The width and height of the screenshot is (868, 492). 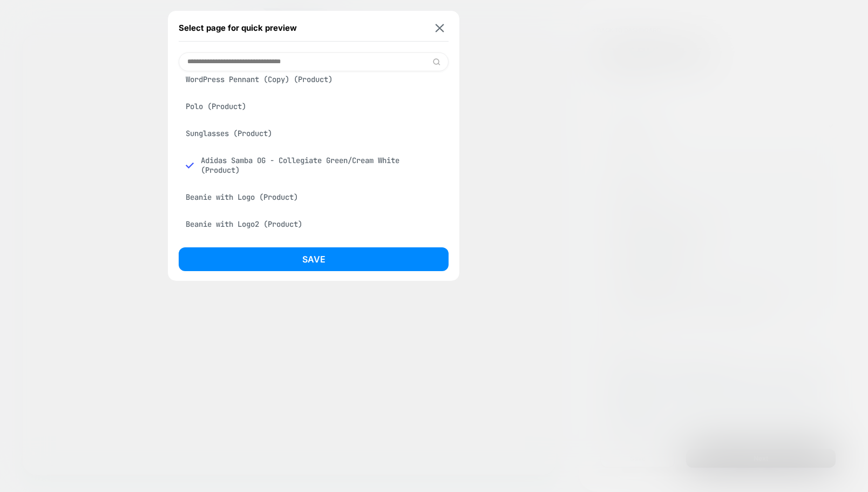 I want to click on div: Adidas Samba OG - Collegiate Green/Cream White (Product), so click(x=314, y=166).